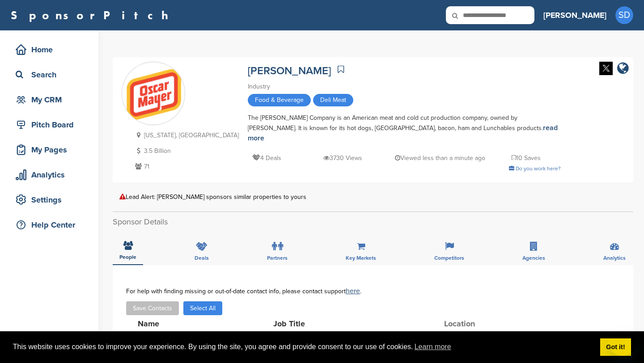  What do you see at coordinates (186, 151) in the screenshot?
I see `p: 3.5 Billion` at bounding box center [186, 151].